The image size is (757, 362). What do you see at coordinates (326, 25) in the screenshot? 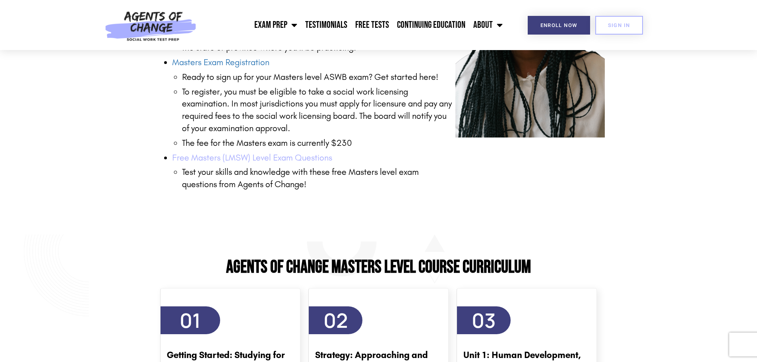
I see `a: Testimonials` at bounding box center [326, 25].